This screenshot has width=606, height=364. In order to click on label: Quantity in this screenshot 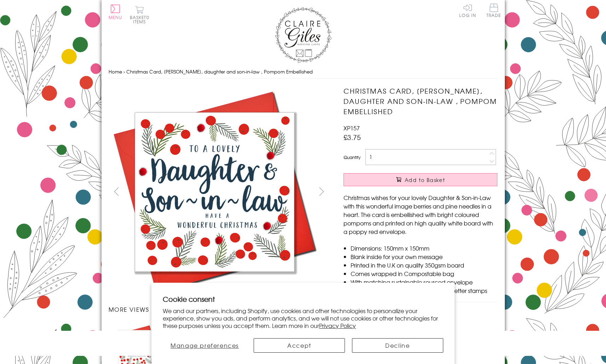, I will do `click(352, 157)`.